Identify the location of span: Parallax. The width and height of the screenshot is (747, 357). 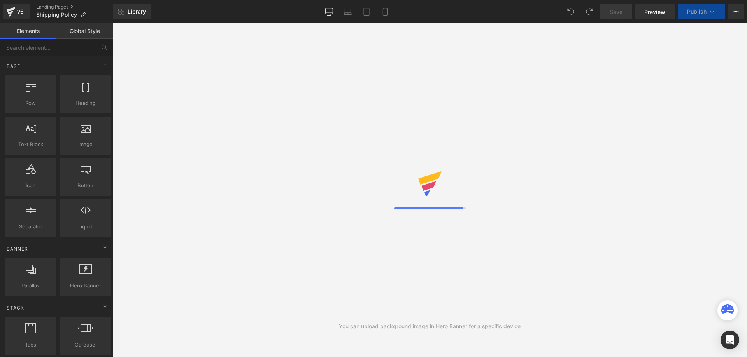
(30, 286).